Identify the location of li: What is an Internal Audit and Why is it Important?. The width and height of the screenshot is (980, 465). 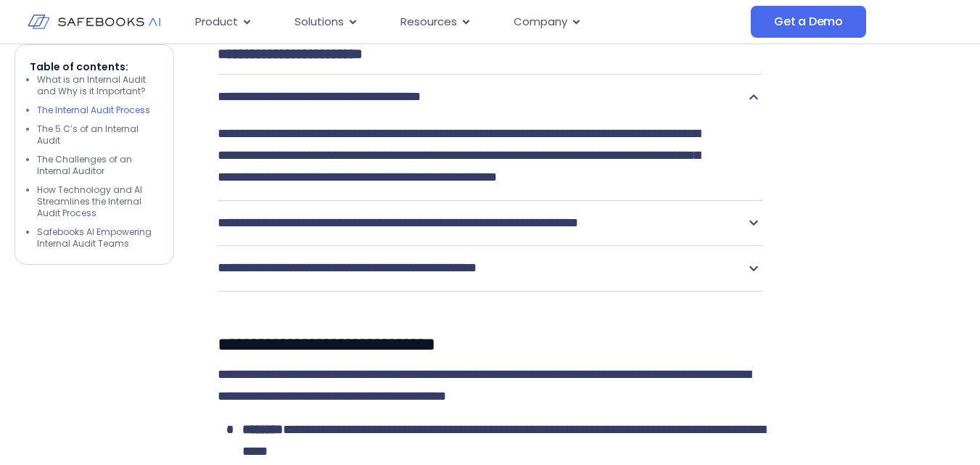
(98, 86).